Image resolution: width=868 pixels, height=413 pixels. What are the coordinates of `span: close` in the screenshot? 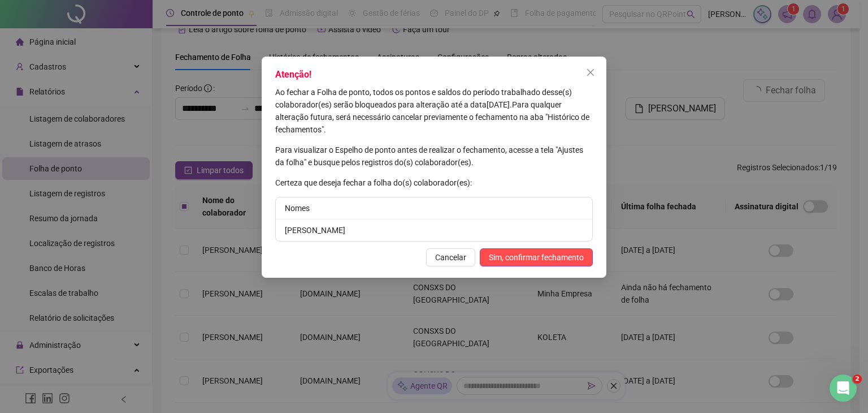 It's located at (591, 72).